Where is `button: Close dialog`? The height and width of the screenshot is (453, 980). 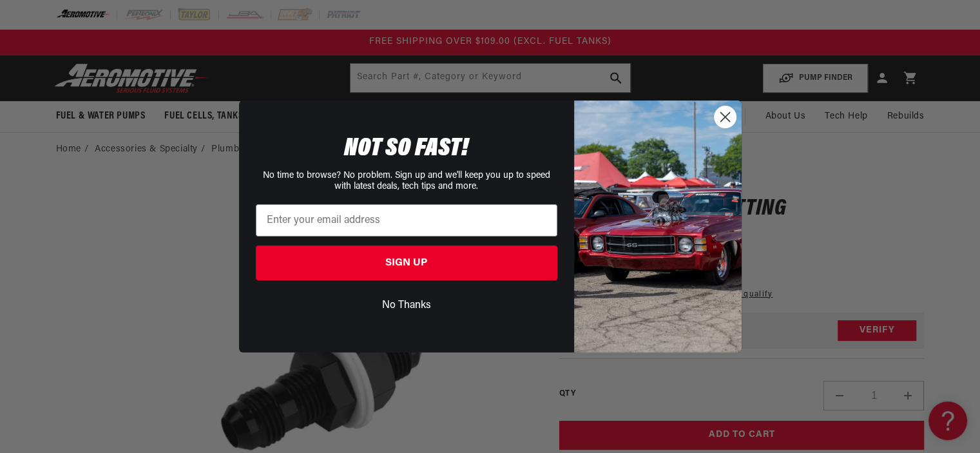 button: Close dialog is located at coordinates (725, 117).